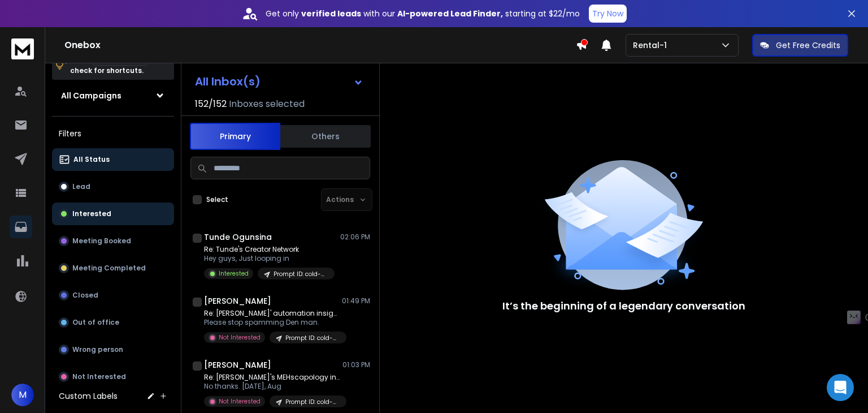 Image resolution: width=868 pixels, height=413 pixels. I want to click on button: Try Now, so click(608, 14).